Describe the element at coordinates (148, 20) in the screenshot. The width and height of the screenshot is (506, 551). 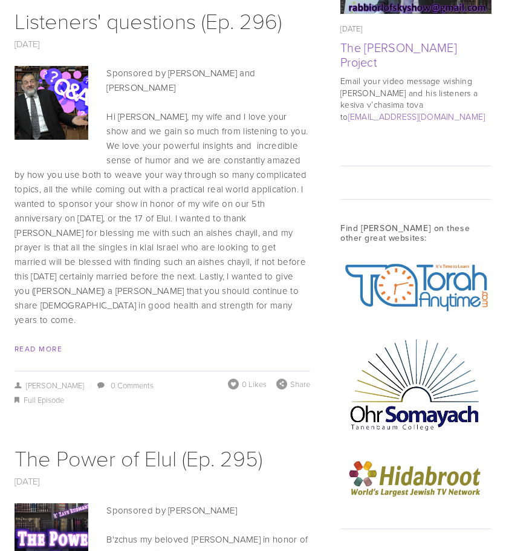
I see `a: Listeners' questions (Ep. 296)` at that location.